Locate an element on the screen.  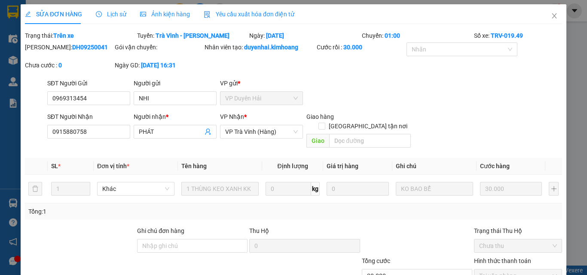
div: SĐT Người Gửi is located at coordinates (89, 83).